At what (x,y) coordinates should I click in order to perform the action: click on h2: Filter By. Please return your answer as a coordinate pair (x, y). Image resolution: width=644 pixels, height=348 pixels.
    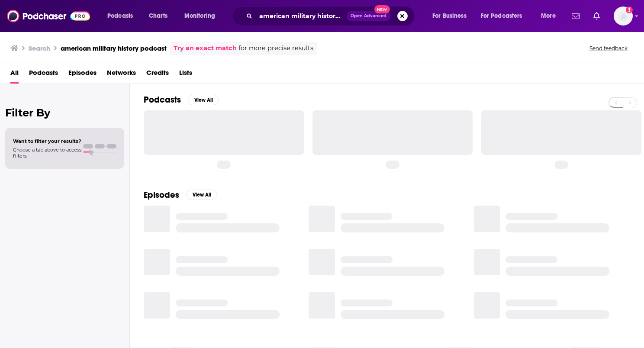
    Looking at the image, I should click on (64, 112).